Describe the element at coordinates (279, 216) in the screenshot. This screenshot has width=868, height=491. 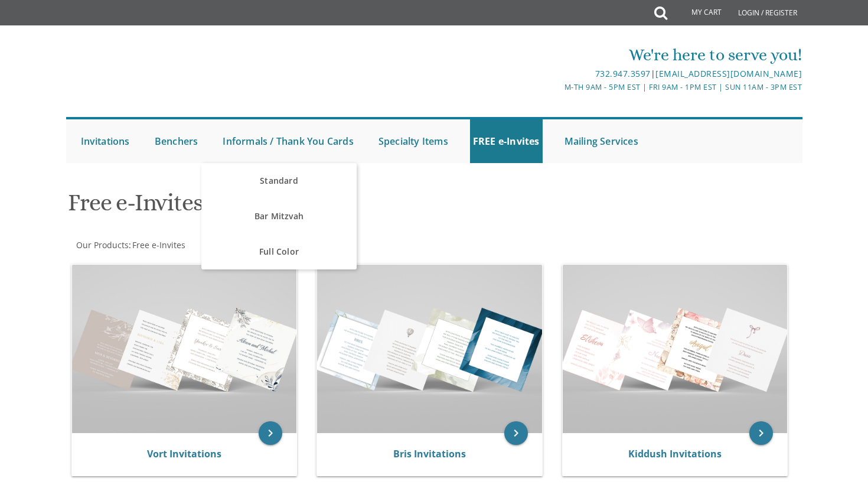
I see `a: Bar Mitzvah` at that location.